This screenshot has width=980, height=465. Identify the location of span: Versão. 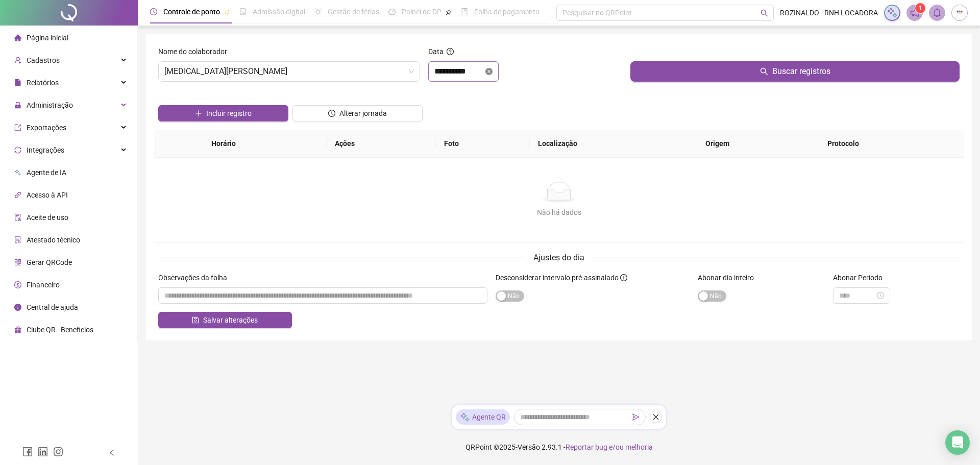
(529, 447).